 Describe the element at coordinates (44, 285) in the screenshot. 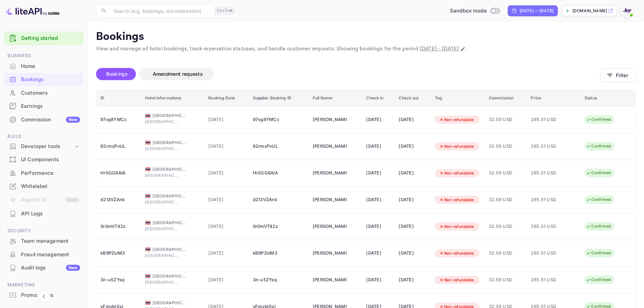

I see `span: Marketing` at that location.